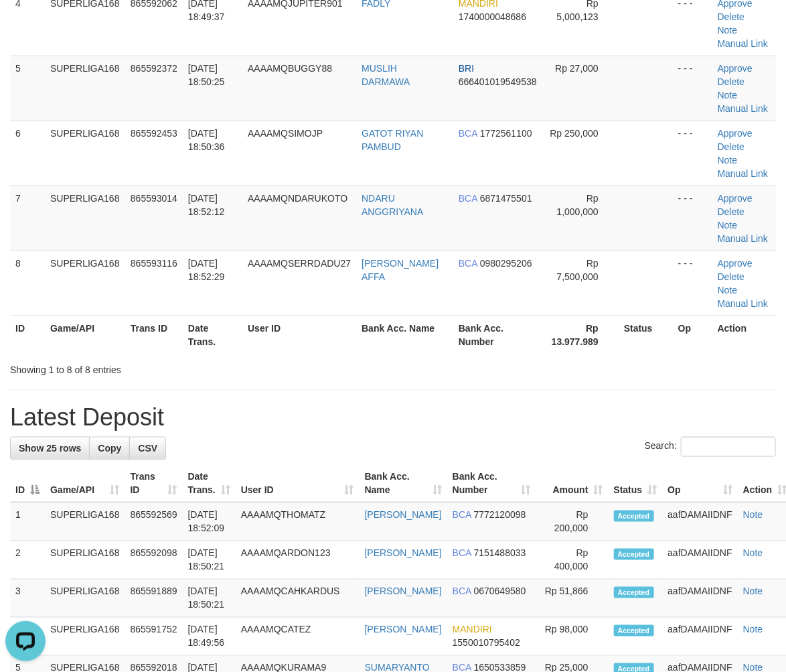  What do you see at coordinates (213, 334) in the screenshot?
I see `th: Date Trans.` at bounding box center [213, 334].